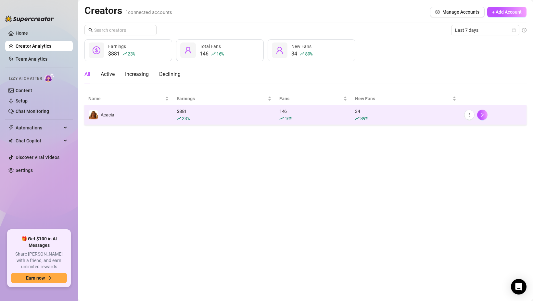 The height and width of the screenshot is (301, 533). Describe the element at coordinates (457, 12) in the screenshot. I see `button: Manage Accounts` at that location.